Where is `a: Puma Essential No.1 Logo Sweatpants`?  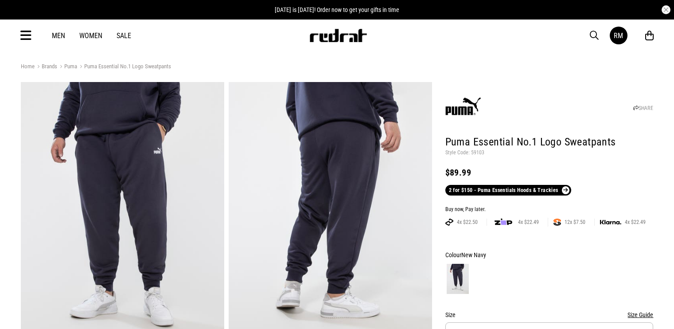
a: Puma Essential No.1 Logo Sweatpants is located at coordinates (124, 67).